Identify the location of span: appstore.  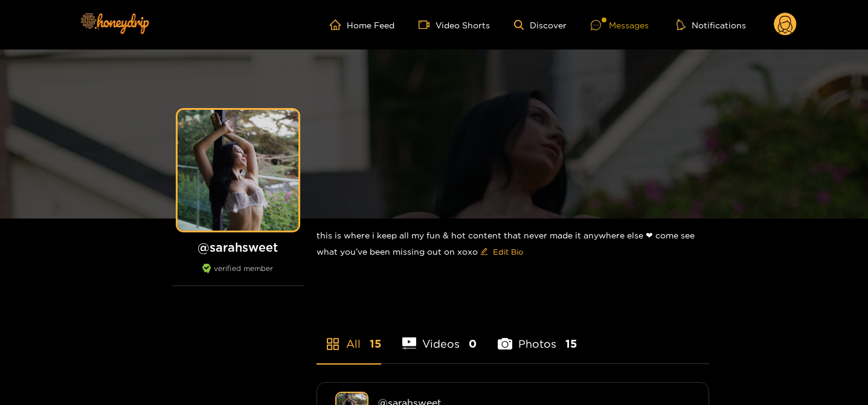
(333, 344).